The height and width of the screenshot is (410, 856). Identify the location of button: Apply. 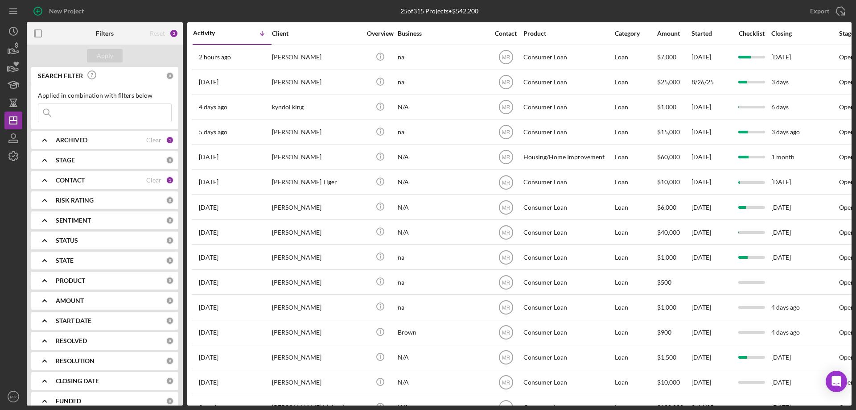
(105, 56).